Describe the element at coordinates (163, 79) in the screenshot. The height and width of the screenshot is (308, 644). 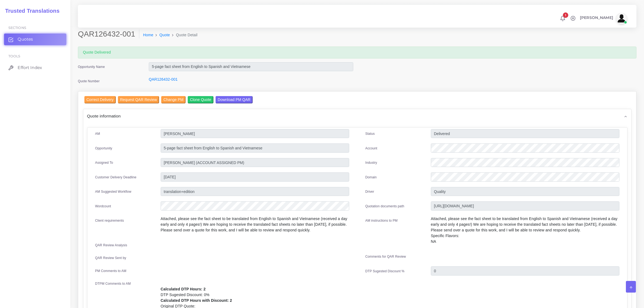
I see `a: QAR126432-001` at that location.